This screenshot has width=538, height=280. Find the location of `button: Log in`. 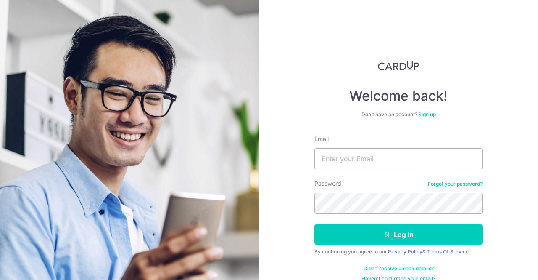

button: Log in is located at coordinates (399, 234).